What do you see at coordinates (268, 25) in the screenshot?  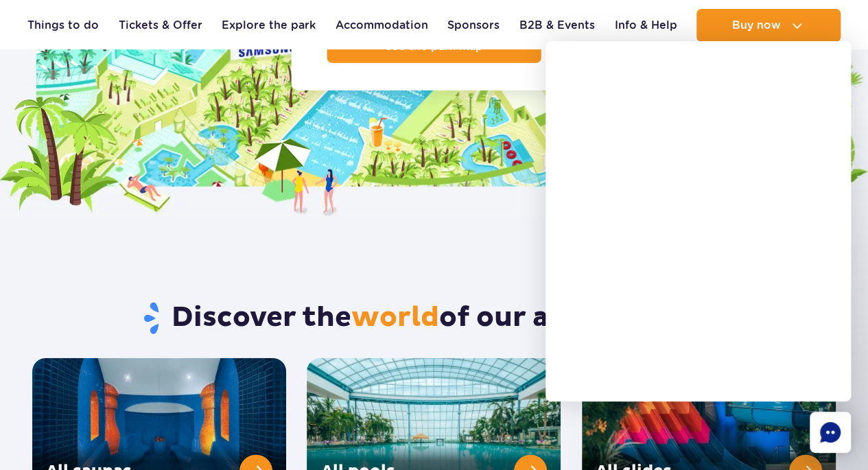 I see `a: Explore the park` at bounding box center [268, 25].